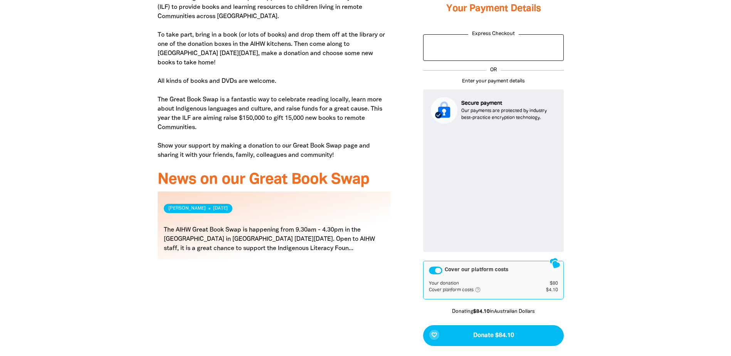 The image size is (731, 356). Describe the element at coordinates (481, 290) in the screenshot. I see `i: help_outlined` at that location.